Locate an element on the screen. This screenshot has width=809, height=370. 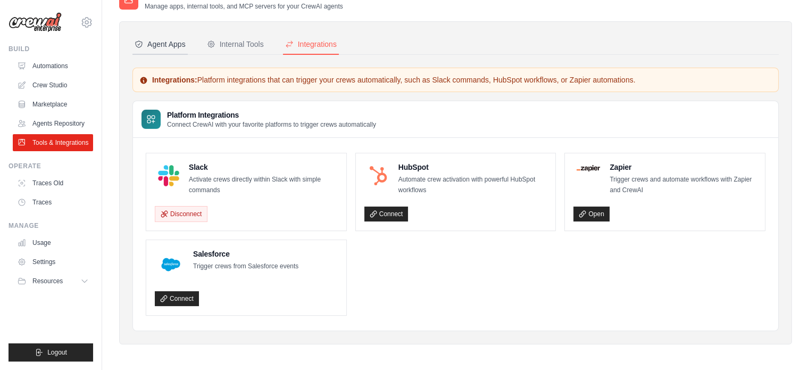
h3: Platform Integrations is located at coordinates (271, 115).